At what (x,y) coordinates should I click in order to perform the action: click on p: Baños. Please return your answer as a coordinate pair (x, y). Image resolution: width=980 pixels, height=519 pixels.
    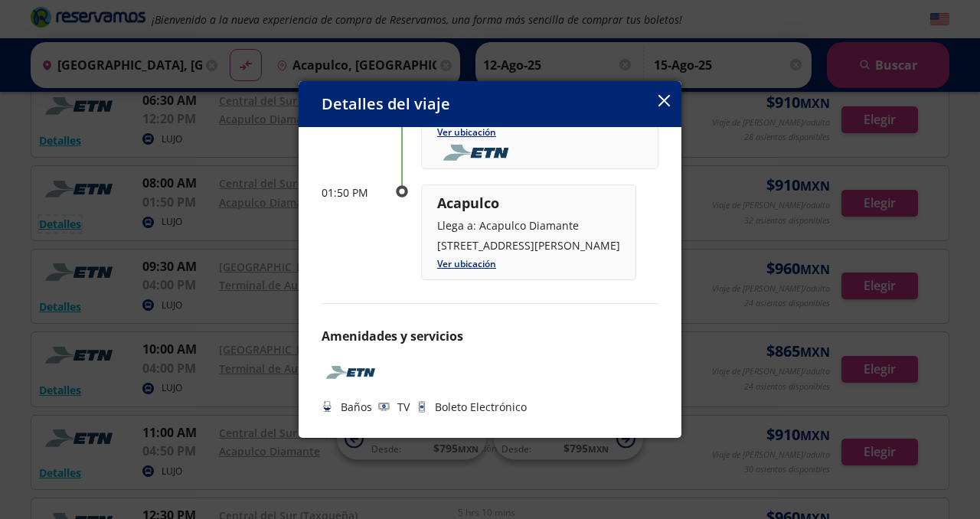
    Looking at the image, I should click on (356, 406).